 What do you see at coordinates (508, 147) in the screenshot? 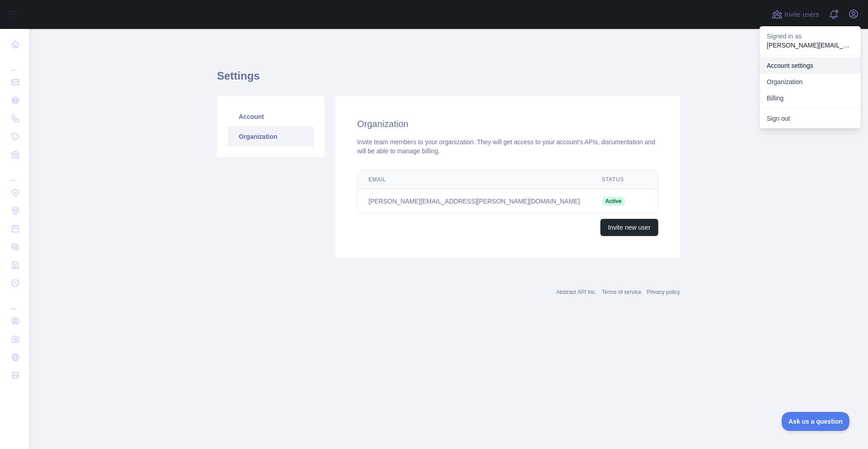
I see `div: Invite team members to your organization. They will get access to your account's APIs, documentat...` at bounding box center [508, 147].